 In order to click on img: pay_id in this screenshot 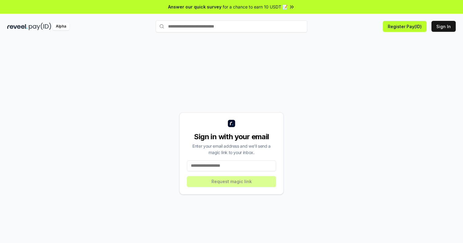, I will do `click(40, 26)`.